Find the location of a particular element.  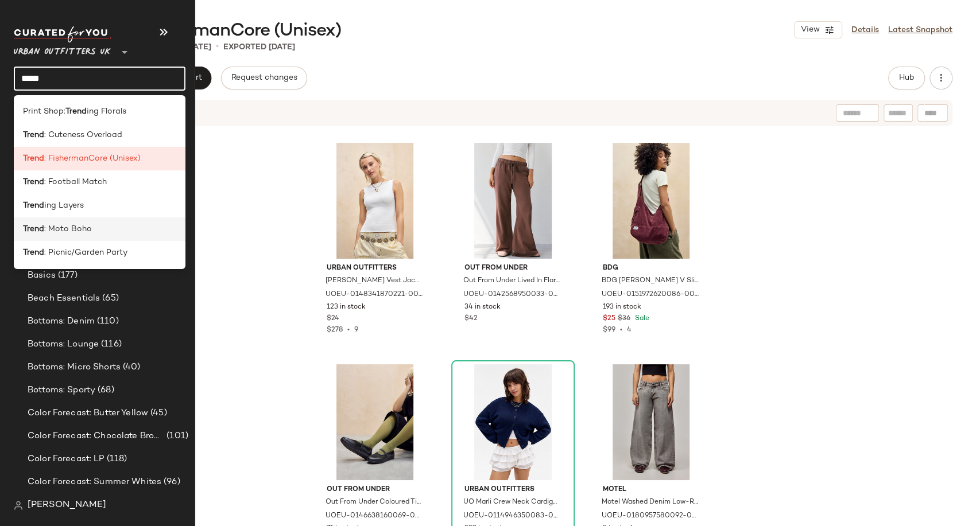

button: View is located at coordinates (818, 30).